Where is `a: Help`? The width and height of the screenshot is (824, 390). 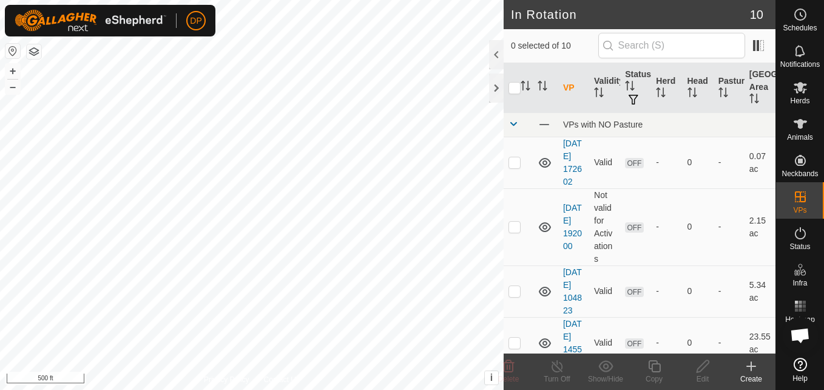
a: Help is located at coordinates (800, 370).